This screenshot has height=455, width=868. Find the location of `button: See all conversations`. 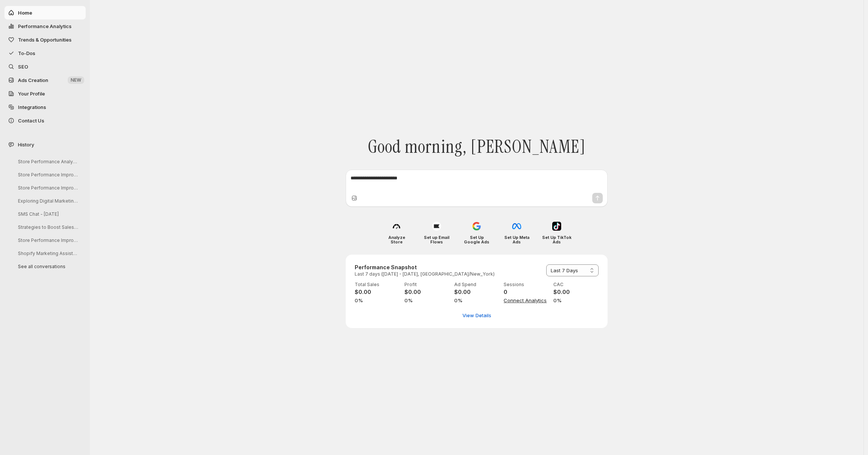

button: See all conversations is located at coordinates (48, 266).